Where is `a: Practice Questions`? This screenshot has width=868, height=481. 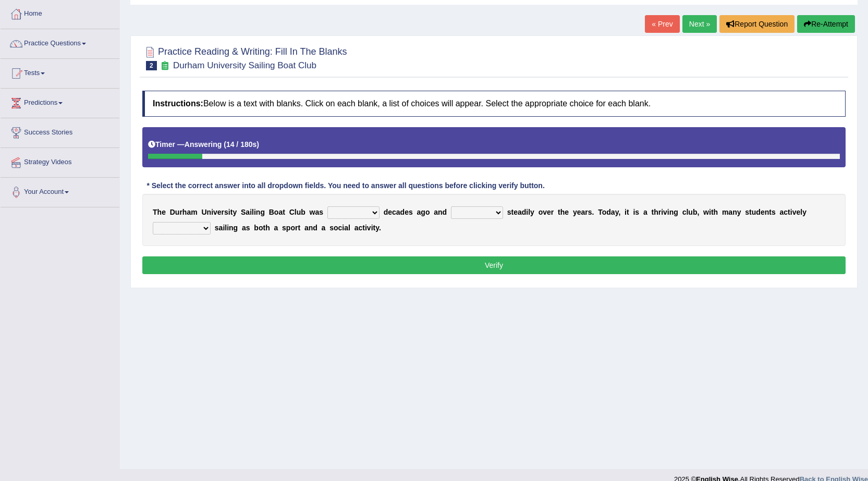
a: Practice Questions is located at coordinates (60, 43).